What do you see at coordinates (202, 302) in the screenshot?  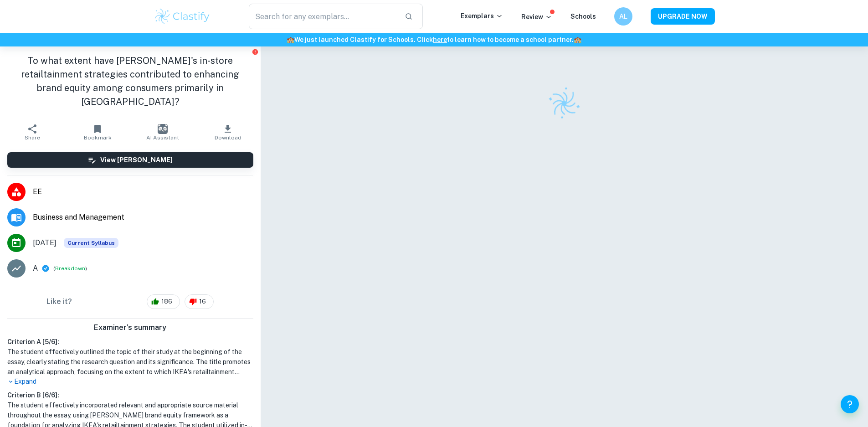 I see `span: 16` at bounding box center [202, 302].